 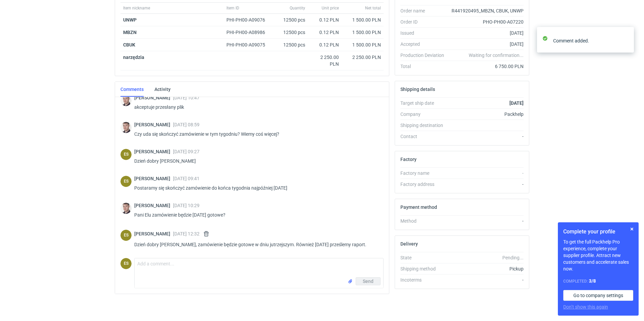 I want to click on strong: 3 / 8, so click(x=592, y=281).